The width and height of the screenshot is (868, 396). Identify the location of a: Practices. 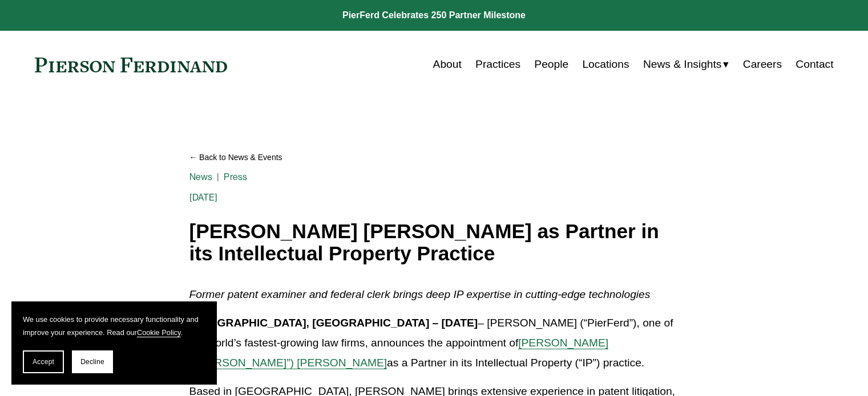
(498, 64).